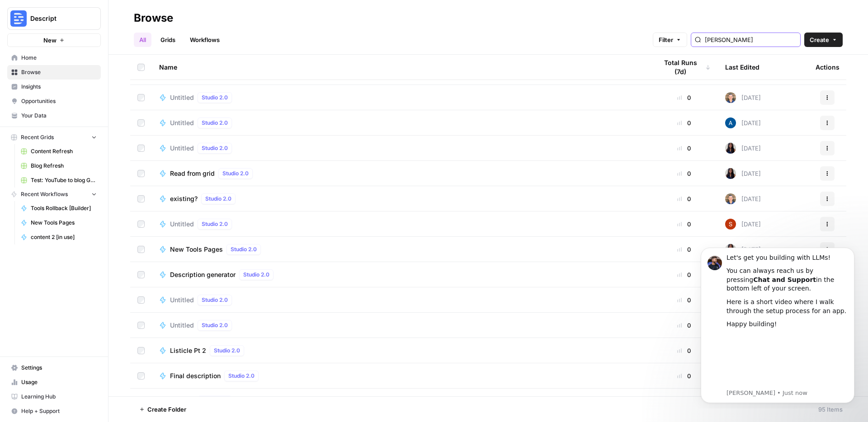  What do you see at coordinates (58, 73) in the screenshot?
I see `span: Browse` at bounding box center [58, 73].